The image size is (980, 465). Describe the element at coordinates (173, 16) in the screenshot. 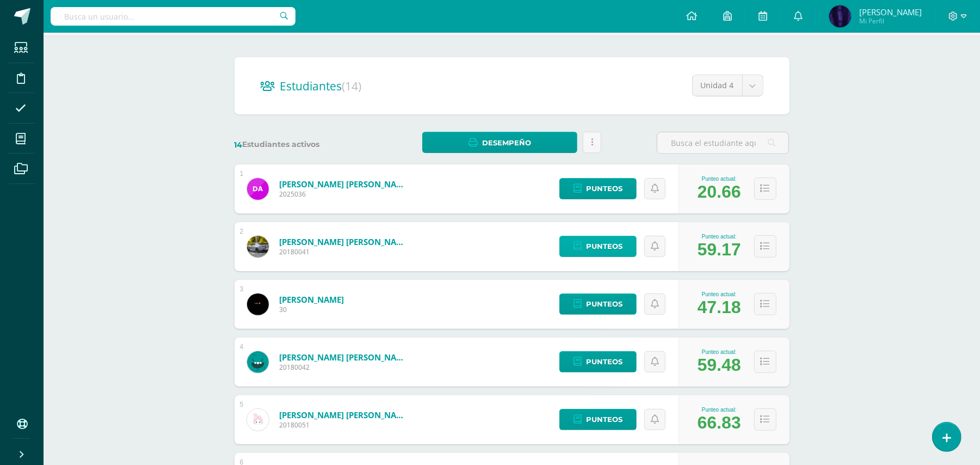

I see `input: Busca un usuario...` at that location.